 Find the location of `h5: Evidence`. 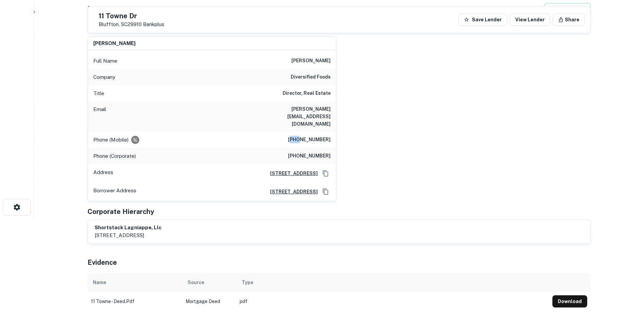

h5: Evidence is located at coordinates (102, 262).